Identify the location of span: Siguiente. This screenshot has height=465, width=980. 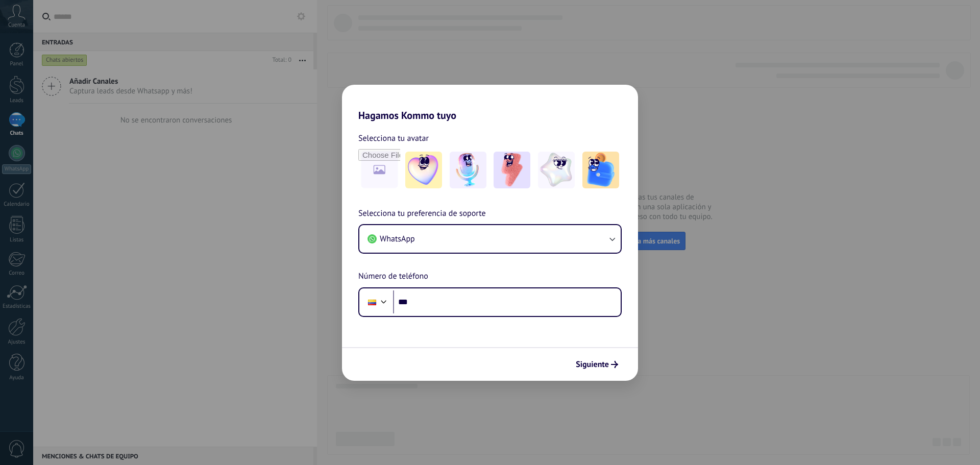
(592, 365).